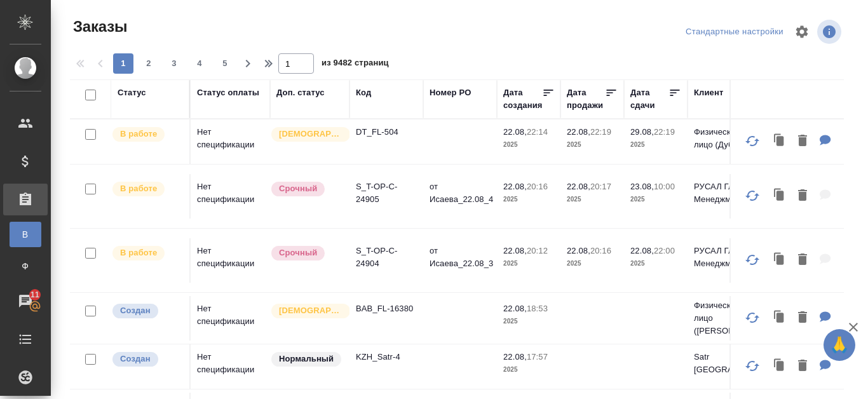 The width and height of the screenshot is (868, 399). I want to click on span: 11, so click(35, 295).